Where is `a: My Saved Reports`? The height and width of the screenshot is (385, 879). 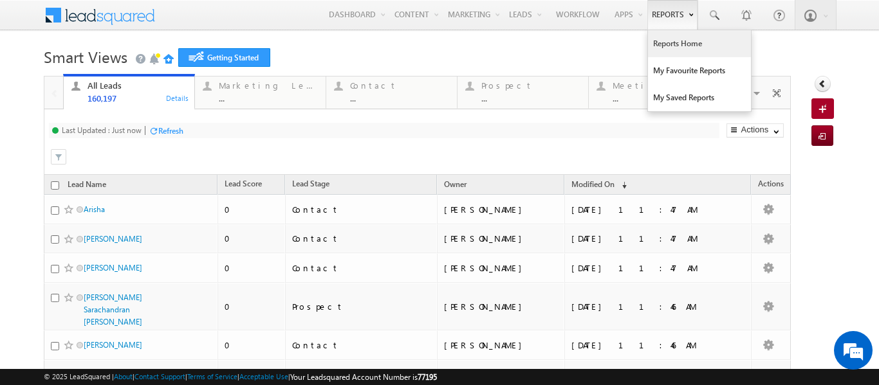 a: My Saved Reports is located at coordinates (699, 98).